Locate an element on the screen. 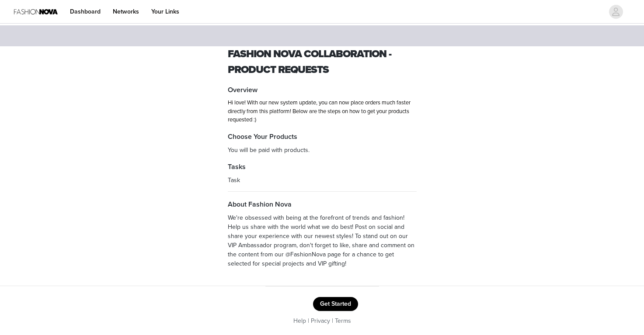  p: You will be paid with products. is located at coordinates (322, 150).